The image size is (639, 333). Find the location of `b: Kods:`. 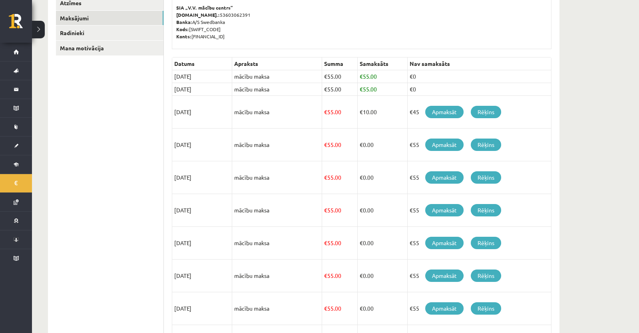

b: Kods: is located at coordinates (183, 29).